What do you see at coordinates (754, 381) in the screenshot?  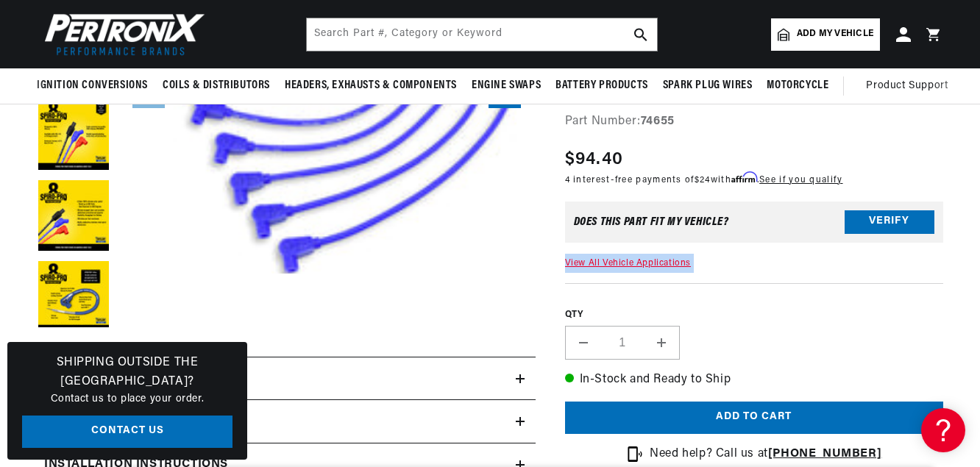 I see `p: In-Stock and Ready to Ship` at bounding box center [754, 381].